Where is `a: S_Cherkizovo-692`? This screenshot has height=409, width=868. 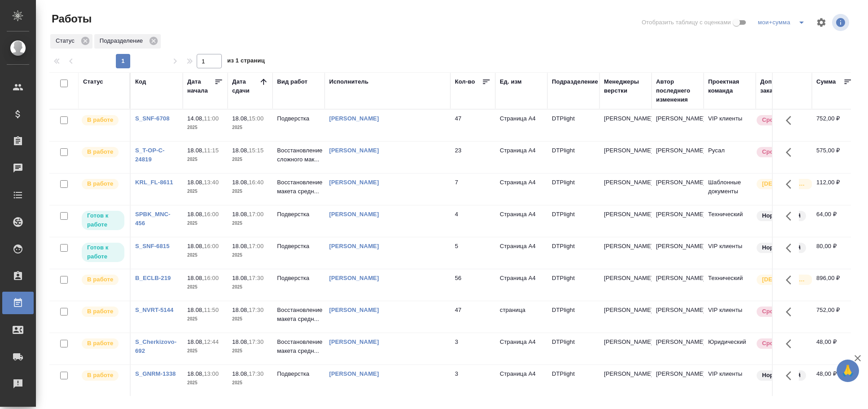
a: S_Cherkizovo-692 is located at coordinates (156, 346).